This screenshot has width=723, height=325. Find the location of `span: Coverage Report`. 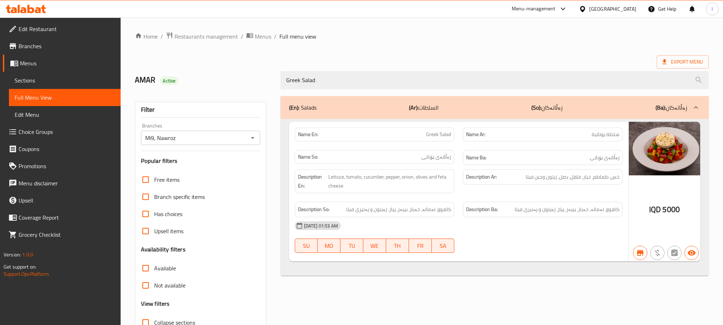

span: Coverage Report is located at coordinates (67, 217).